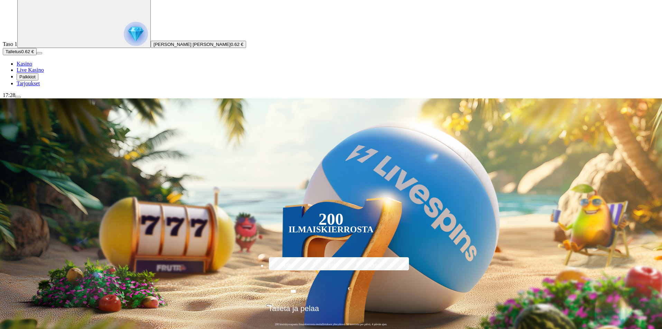  I want to click on button: reward iconPalkkiot, so click(27, 77).